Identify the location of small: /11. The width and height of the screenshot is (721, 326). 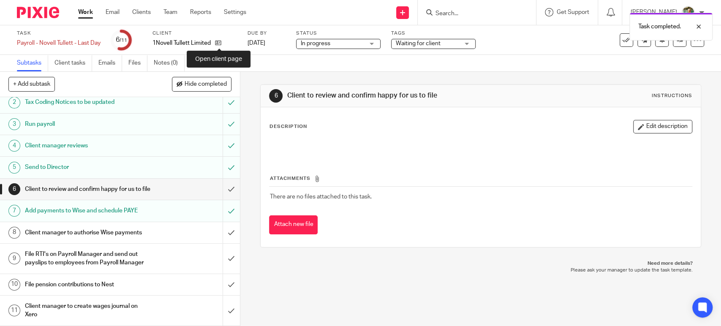
(123, 40).